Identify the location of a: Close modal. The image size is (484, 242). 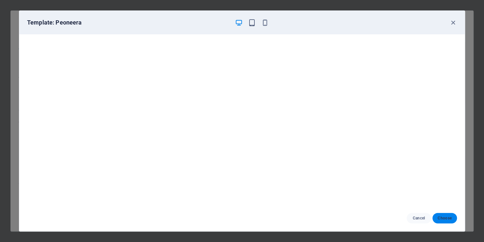
(125, 7).